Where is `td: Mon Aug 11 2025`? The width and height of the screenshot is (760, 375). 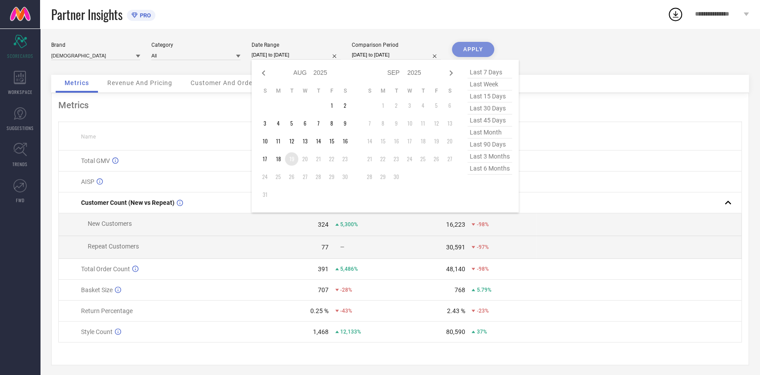 td: Mon Aug 11 2025 is located at coordinates (278, 141).